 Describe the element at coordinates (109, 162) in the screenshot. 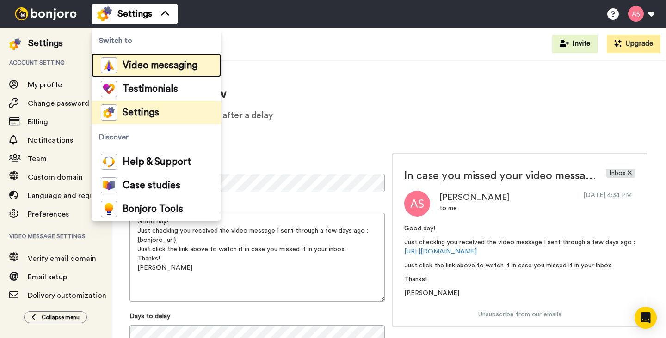

I see `img: help-and-support-colored.svg` at that location.